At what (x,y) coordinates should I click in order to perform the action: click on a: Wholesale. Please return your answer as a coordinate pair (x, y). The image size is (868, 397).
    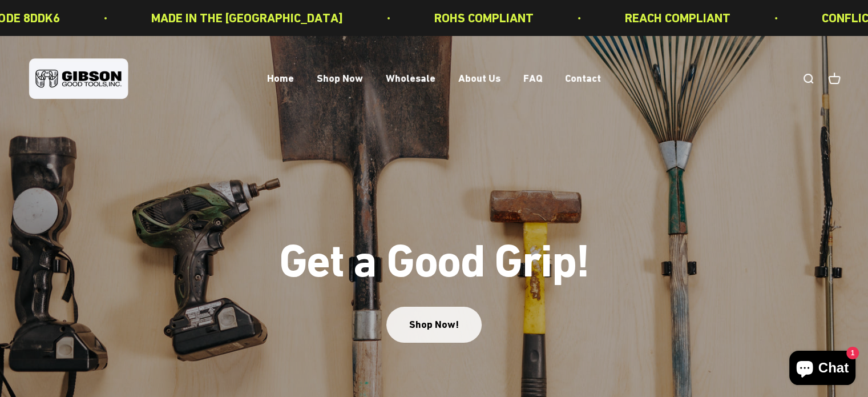
    Looking at the image, I should click on (411, 78).